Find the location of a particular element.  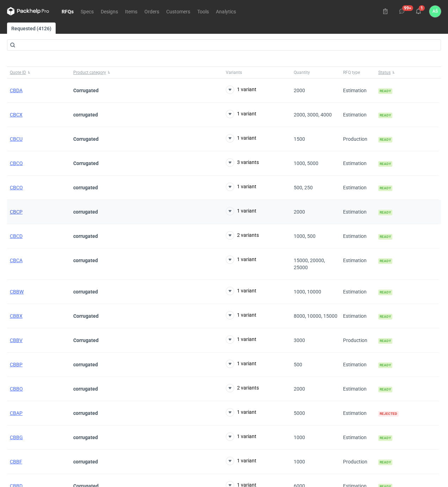

span: 2000, 3000, 4000 is located at coordinates (313, 115).